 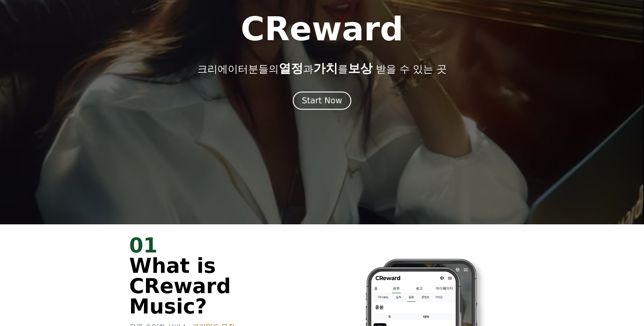 What do you see at coordinates (322, 100) in the screenshot?
I see `button: Start Now` at bounding box center [322, 100].